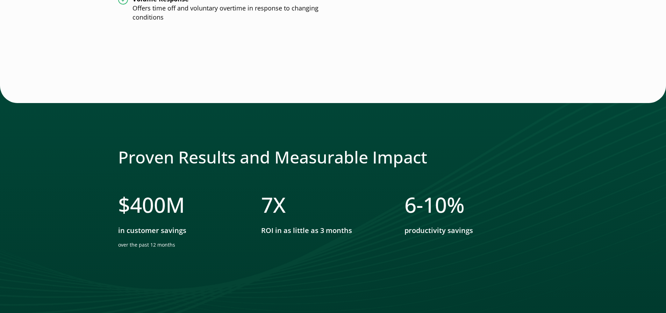  What do you see at coordinates (326, 231) in the screenshot?
I see `p: ROI in as little as 3 months` at bounding box center [326, 231].